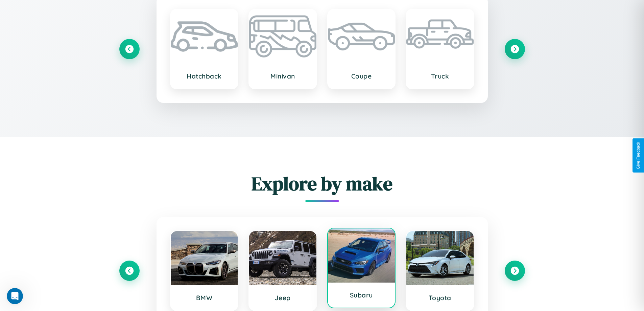  I want to click on h3: Toyota, so click(440, 298).